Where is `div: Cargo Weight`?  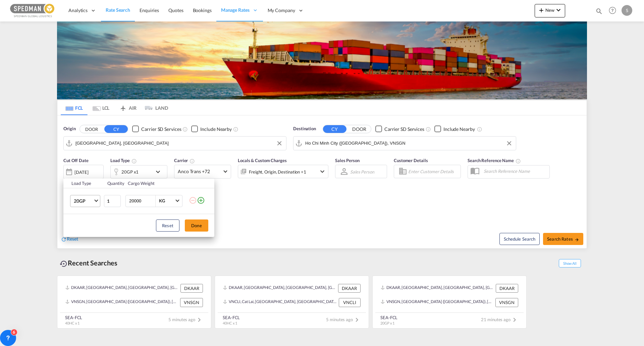 div: Cargo Weight is located at coordinates (156, 183).